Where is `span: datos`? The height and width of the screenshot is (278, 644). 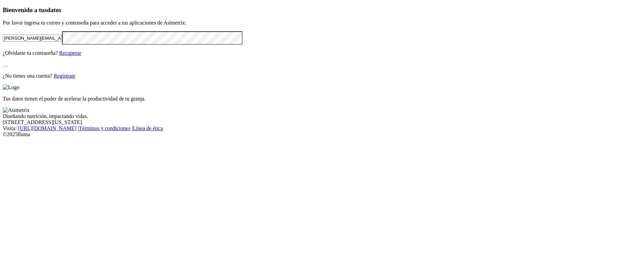 span: datos is located at coordinates (54, 10).